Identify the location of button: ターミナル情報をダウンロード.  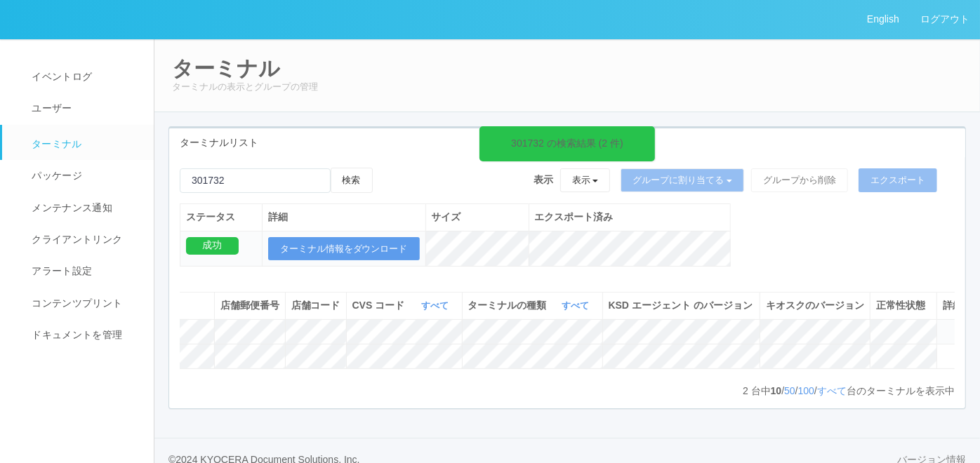
(344, 249).